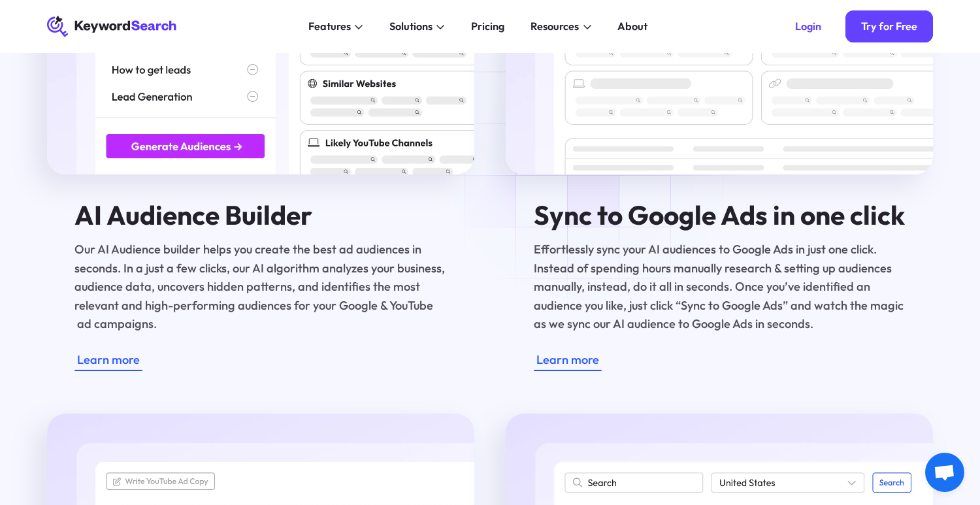 The width and height of the screenshot is (980, 505). I want to click on a: About, so click(632, 26).